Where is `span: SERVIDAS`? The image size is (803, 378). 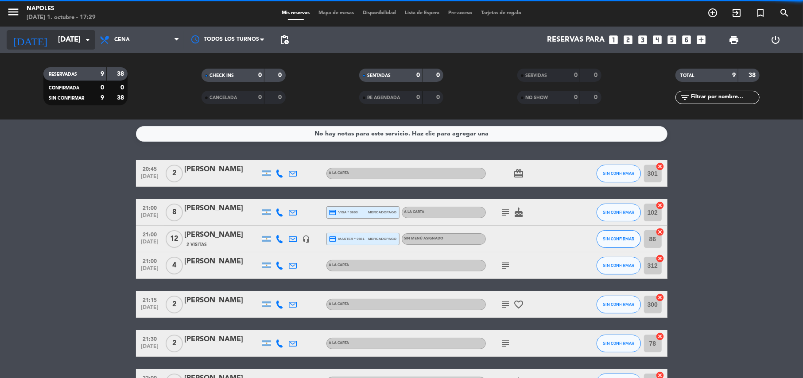 span: SERVIDAS is located at coordinates (536, 76).